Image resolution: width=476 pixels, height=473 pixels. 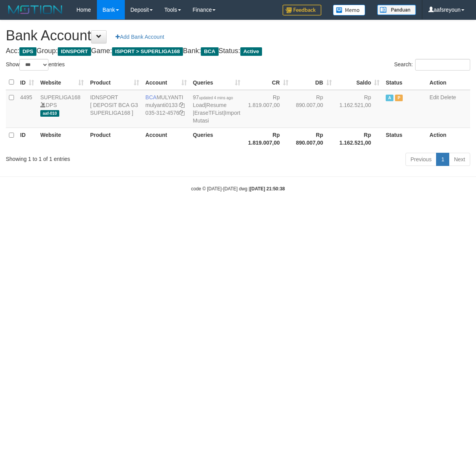 What do you see at coordinates (434, 98) in the screenshot?
I see `a: Edit` at bounding box center [434, 98].